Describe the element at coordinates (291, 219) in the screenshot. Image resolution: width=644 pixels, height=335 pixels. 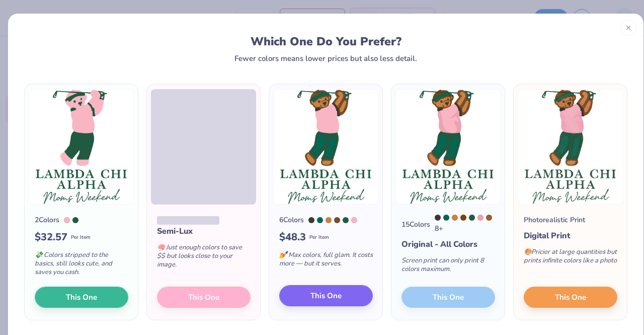
I see `div: 6 Colors` at that location.